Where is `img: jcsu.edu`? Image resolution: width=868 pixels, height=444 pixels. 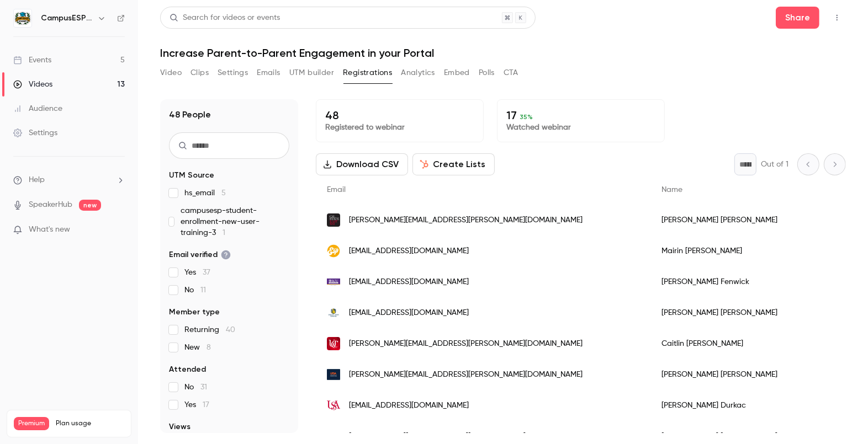
img: jcsu.edu is located at coordinates (333, 313).